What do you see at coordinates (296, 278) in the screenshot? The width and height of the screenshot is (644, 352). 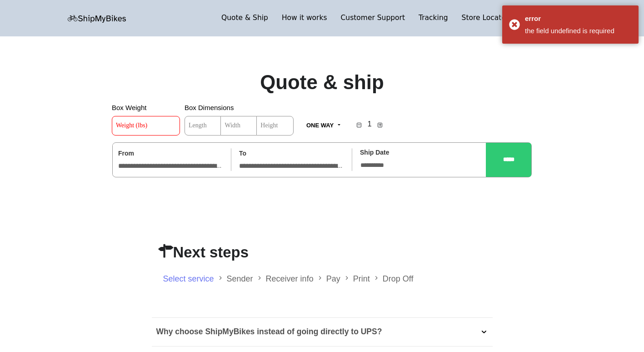 I see `li: Receiver info` at bounding box center [296, 278].